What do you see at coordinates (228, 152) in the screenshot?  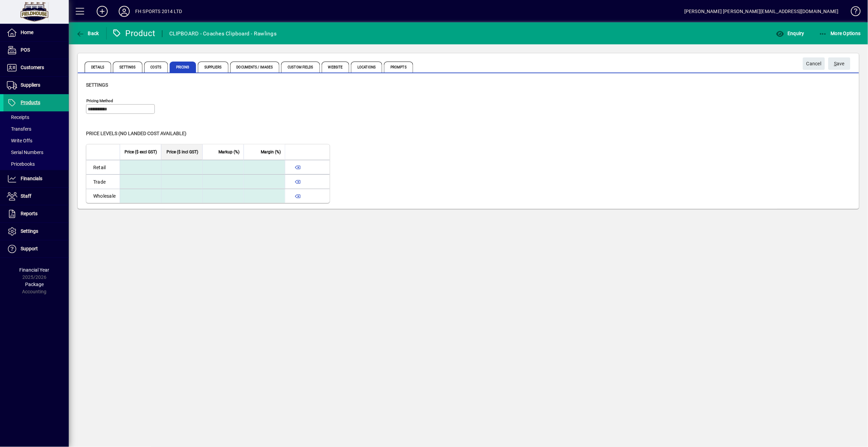 I see `span: Markup (%)` at bounding box center [228, 152].